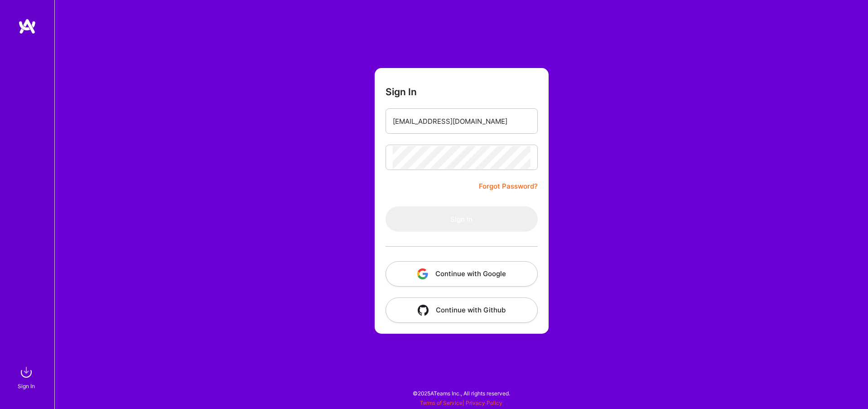 The image size is (868, 409). I want to click on a: sign inSign In, so click(27, 377).